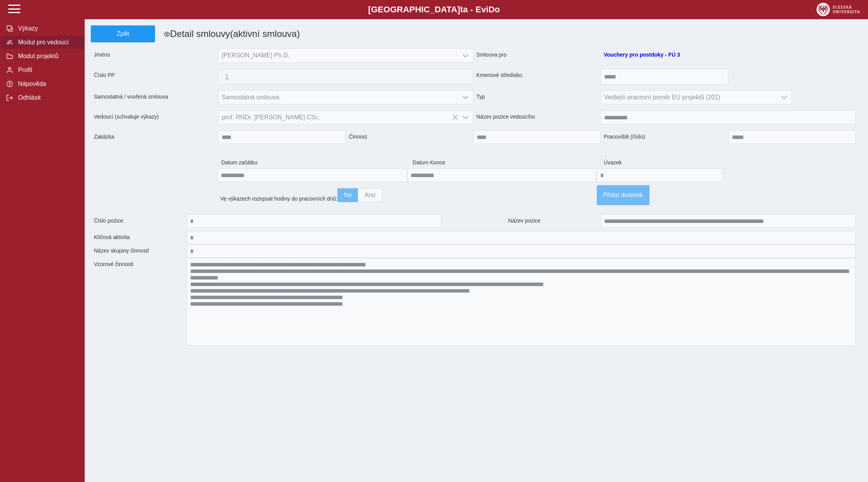 This screenshot has width=868, height=482. I want to click on button: 1, so click(346, 77).